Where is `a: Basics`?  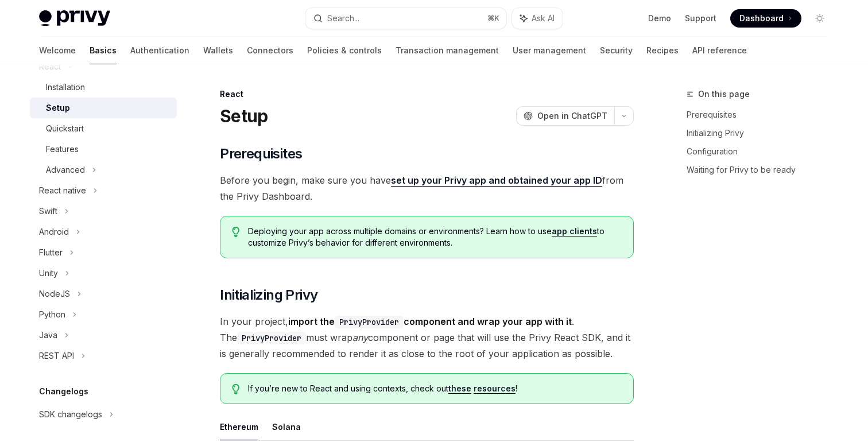
a: Basics is located at coordinates (103, 50).